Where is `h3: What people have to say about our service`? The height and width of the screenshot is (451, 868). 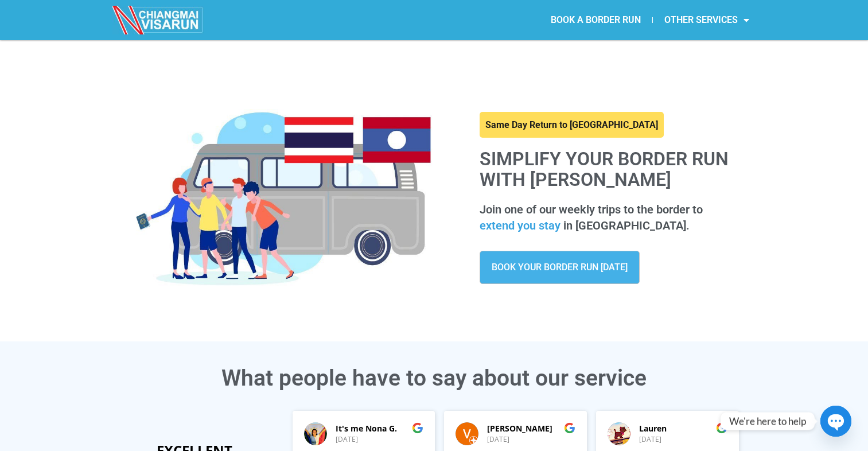 h3: What people have to say about our service is located at coordinates (434, 378).